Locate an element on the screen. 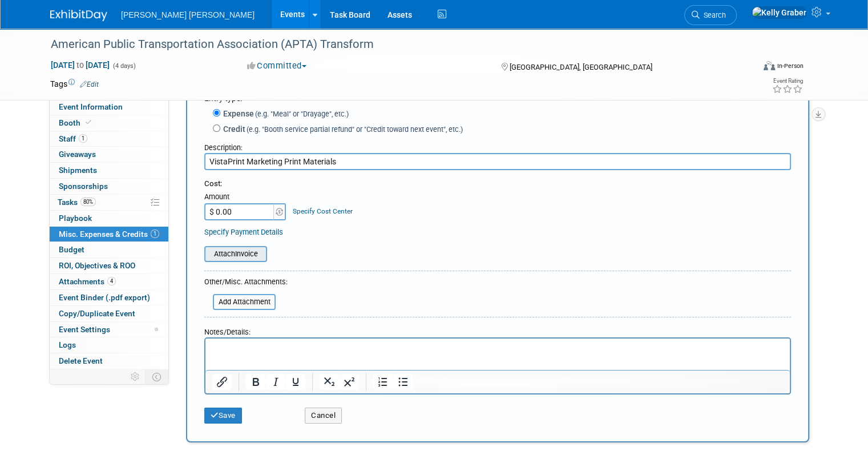 Image resolution: width=868 pixels, height=451 pixels. span: Event Information is located at coordinates (91, 107).